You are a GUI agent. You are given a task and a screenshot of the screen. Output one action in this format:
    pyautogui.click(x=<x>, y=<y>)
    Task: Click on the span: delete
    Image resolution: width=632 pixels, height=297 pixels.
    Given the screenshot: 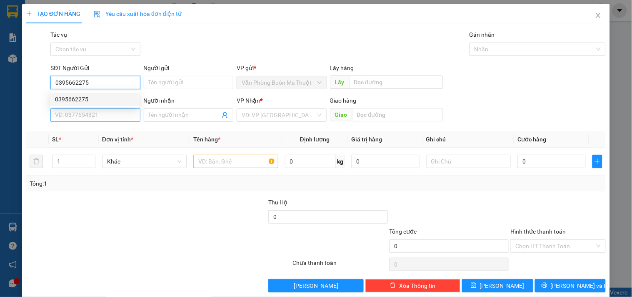 What is the action you would take?
    pyautogui.click(x=393, y=285)
    